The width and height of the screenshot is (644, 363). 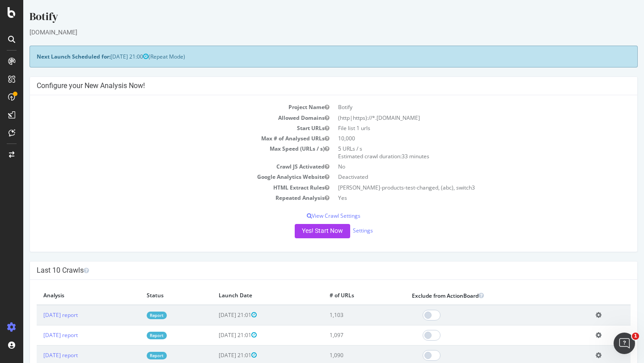 I want to click on td: Google Analytics Website, so click(x=162, y=177).